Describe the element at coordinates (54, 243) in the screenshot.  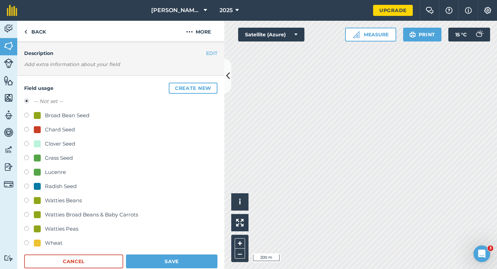
I see `div: Wheat` at that location.